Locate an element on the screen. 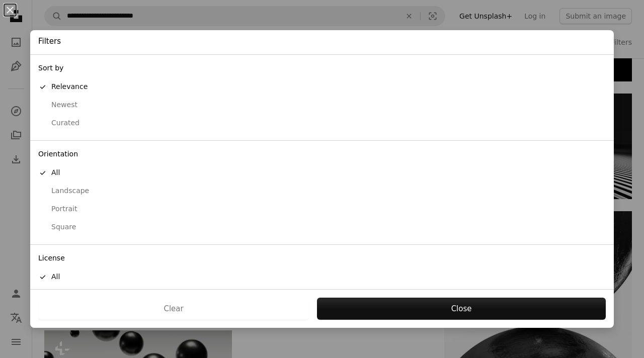 This screenshot has height=358, width=644. button: Relevance is located at coordinates (322, 87).